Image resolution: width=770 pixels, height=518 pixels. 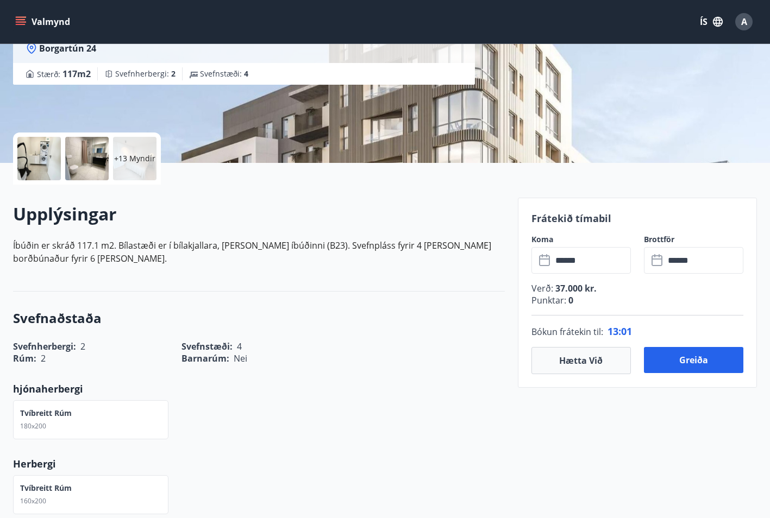 What do you see at coordinates (575, 289) in the screenshot?
I see `span: 37.000 kr.` at bounding box center [575, 289].